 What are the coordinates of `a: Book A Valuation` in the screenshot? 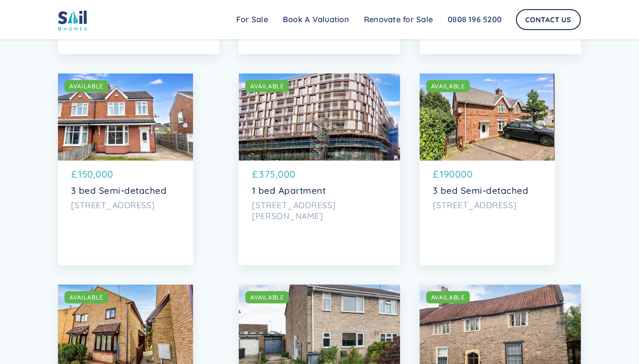 It's located at (316, 20).